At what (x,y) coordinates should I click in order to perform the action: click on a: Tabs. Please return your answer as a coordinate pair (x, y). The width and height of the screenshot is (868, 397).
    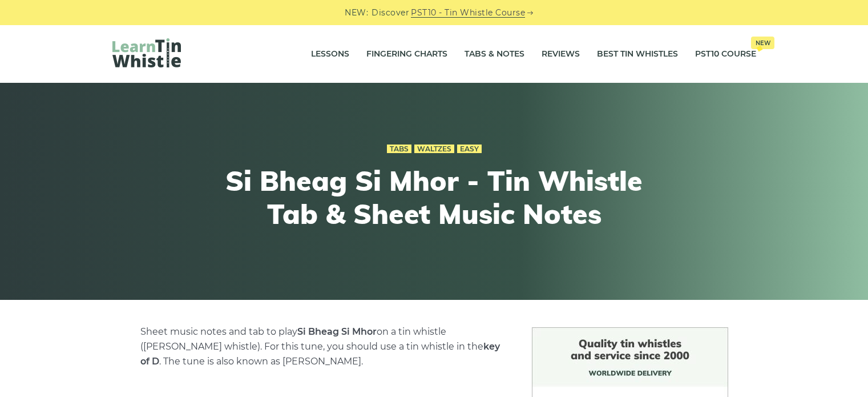
    Looking at the image, I should click on (399, 149).